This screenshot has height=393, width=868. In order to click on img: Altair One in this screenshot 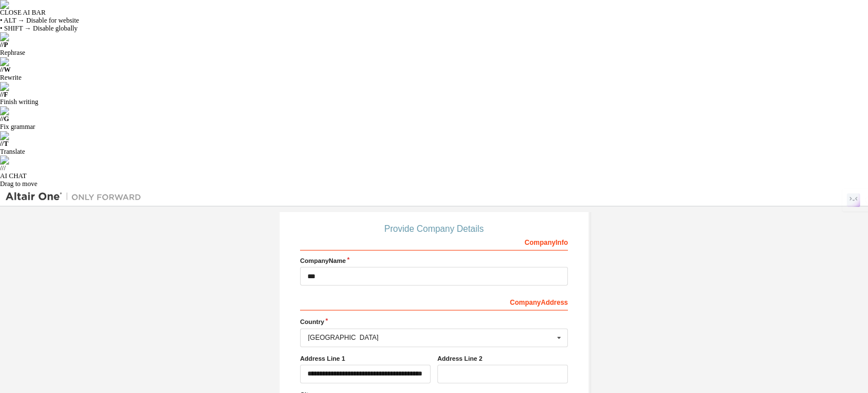, I will do `click(76, 197)`.